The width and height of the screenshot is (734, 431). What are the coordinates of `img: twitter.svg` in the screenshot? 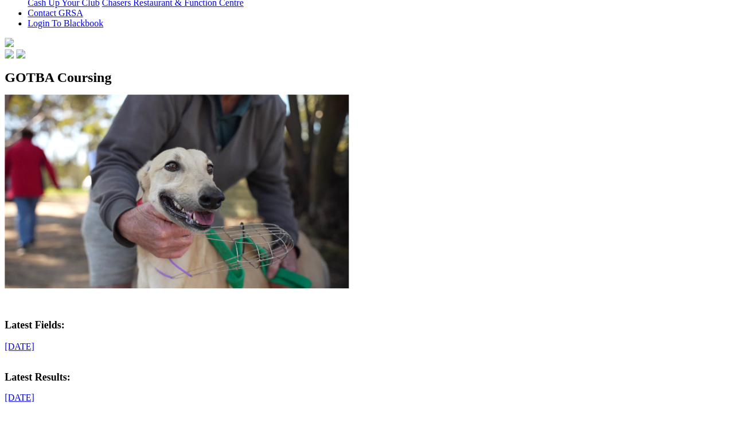 It's located at (21, 54).